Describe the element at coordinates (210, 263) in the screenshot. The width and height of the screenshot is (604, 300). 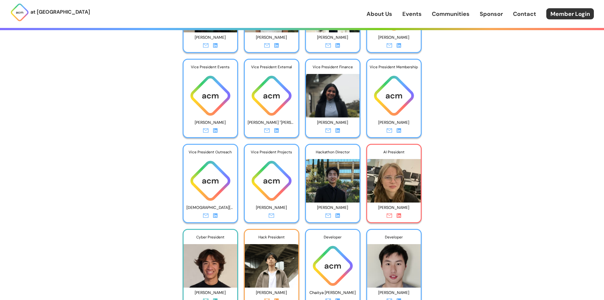
I see `img: Photo of Rollan Nguyen` at that location.